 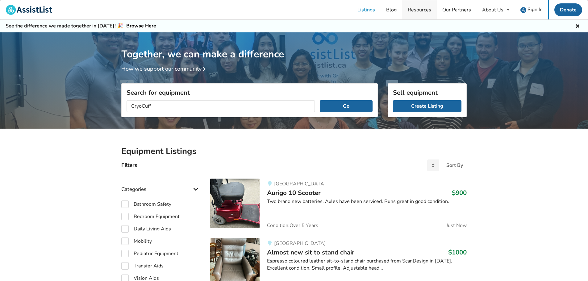 What do you see at coordinates (310, 252) in the screenshot?
I see `span: Almost new sit to stand chair` at bounding box center [310, 252].